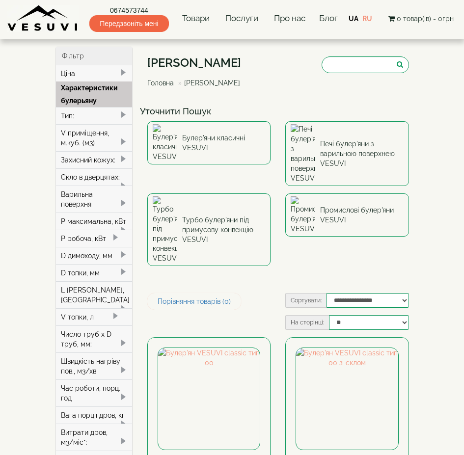 This screenshot has height=455, width=464. What do you see at coordinates (303, 154) in the screenshot?
I see `img: Печі булер'яни з варильною поверхнею VESUVI` at bounding box center [303, 154].